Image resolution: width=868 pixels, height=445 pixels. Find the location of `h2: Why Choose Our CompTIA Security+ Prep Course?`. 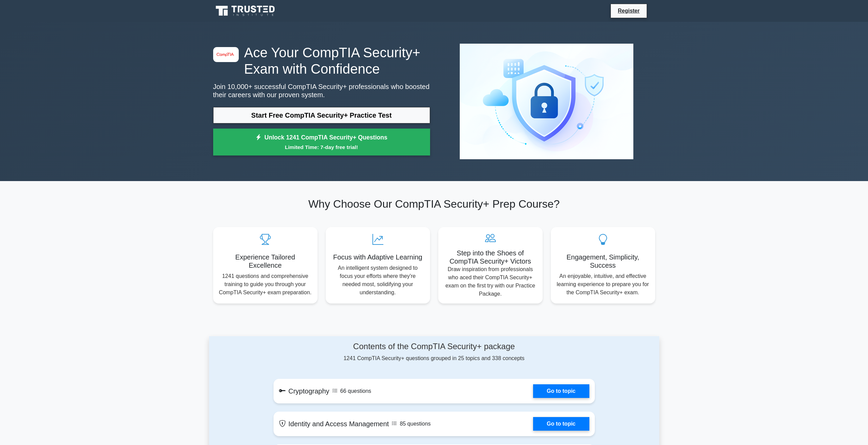

h2: Why Choose Our CompTIA Security+ Prep Course? is located at coordinates (434, 204).